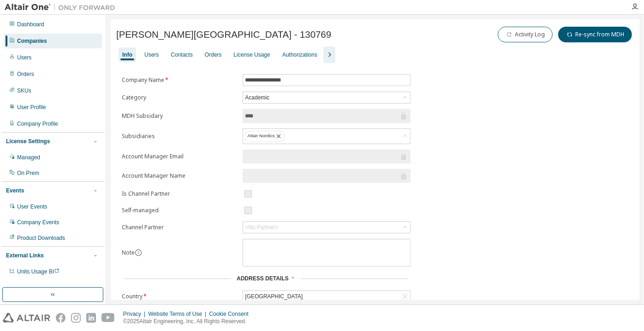 The width and height of the screenshot is (644, 331). What do you see at coordinates (180, 194) in the screenshot?
I see `label: Is Channel Partner` at bounding box center [180, 194].